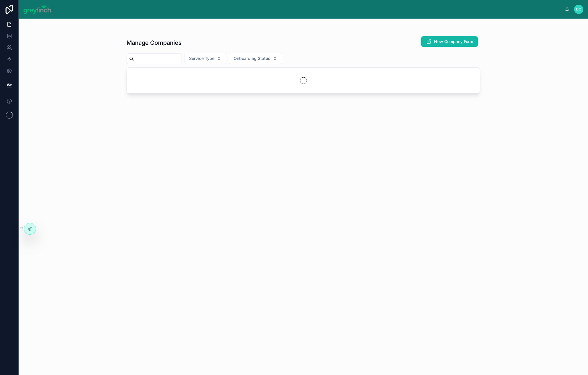 Image resolution: width=588 pixels, height=375 pixels. What do you see at coordinates (201, 59) in the screenshot?
I see `span: Service Type` at bounding box center [201, 59].